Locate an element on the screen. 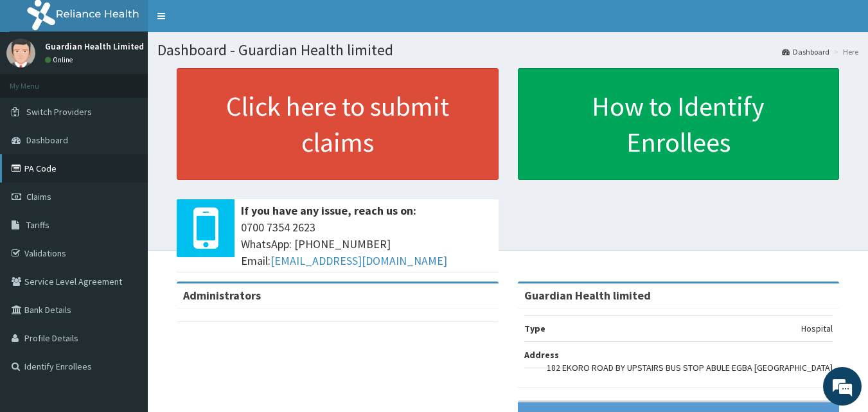 This screenshot has width=868, height=412. p: Hospital is located at coordinates (817, 329).